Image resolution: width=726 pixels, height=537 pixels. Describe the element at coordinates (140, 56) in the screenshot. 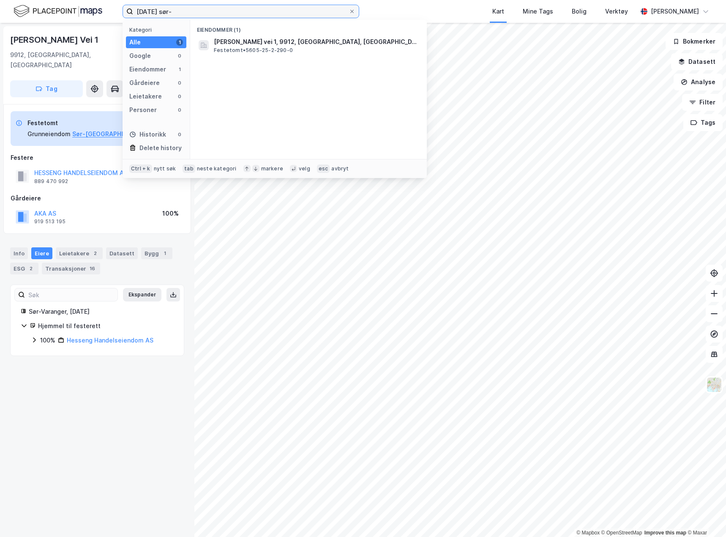

I see `div: Google` at that location.